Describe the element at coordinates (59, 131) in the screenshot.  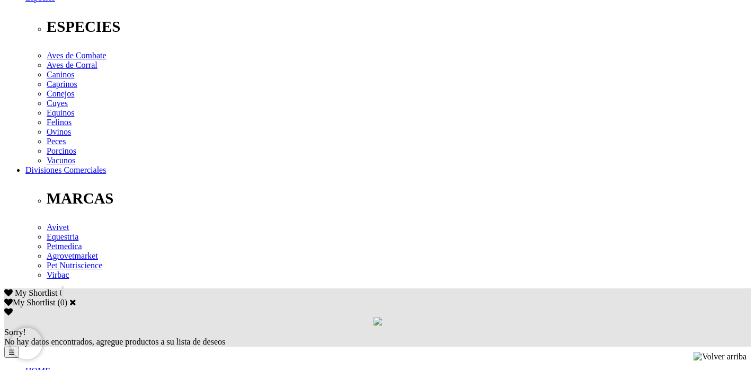
I see `a: Ovinos` at that location.